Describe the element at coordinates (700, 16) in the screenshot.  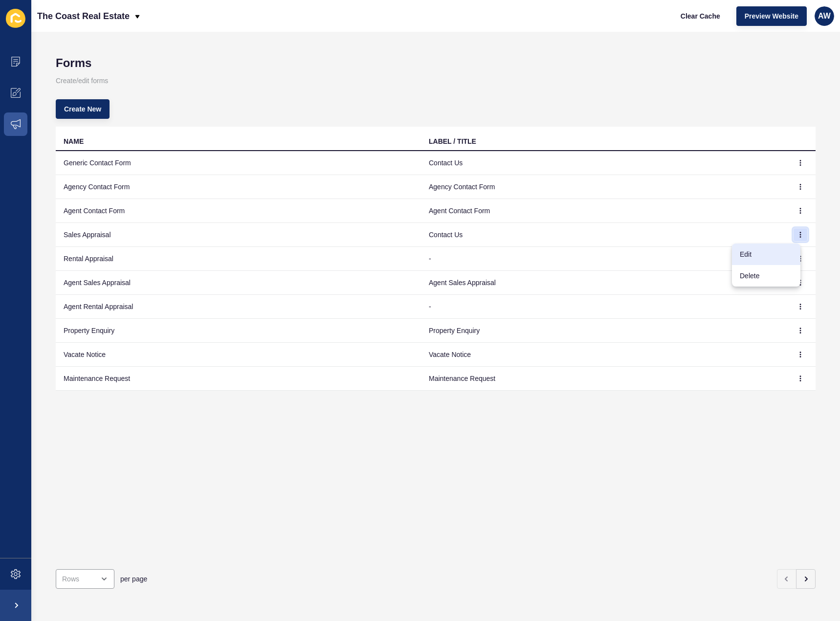
I see `span: Clear Cache` at that location.